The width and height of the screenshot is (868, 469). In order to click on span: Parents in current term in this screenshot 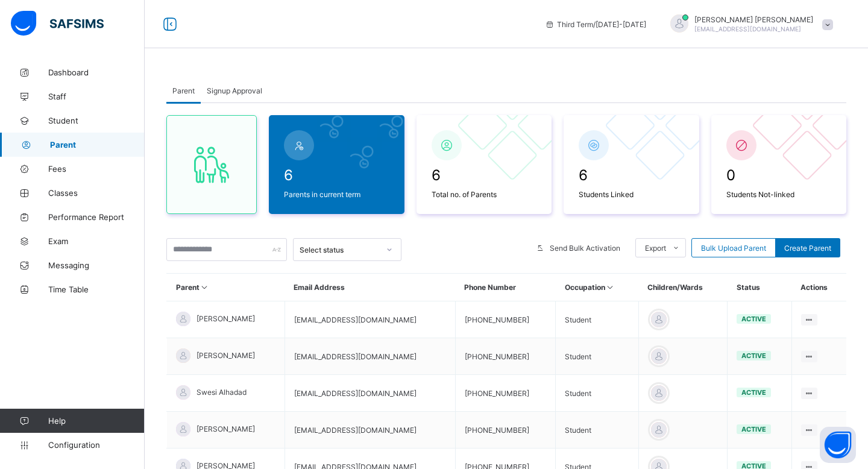, I will do `click(336, 194)`.